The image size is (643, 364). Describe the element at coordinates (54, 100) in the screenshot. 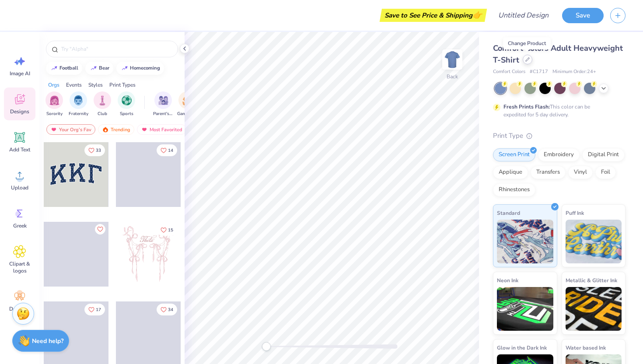

I see `img: Sorority Image` at that location.